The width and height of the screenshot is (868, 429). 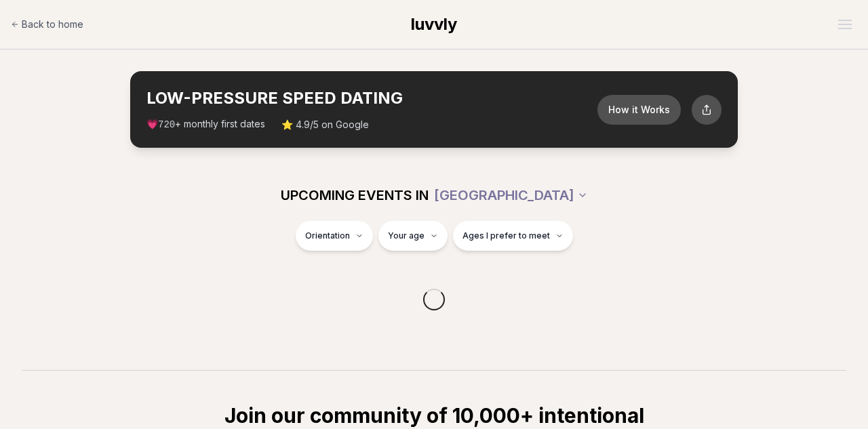 What do you see at coordinates (47, 24) in the screenshot?
I see `a: Back to home` at bounding box center [47, 24].